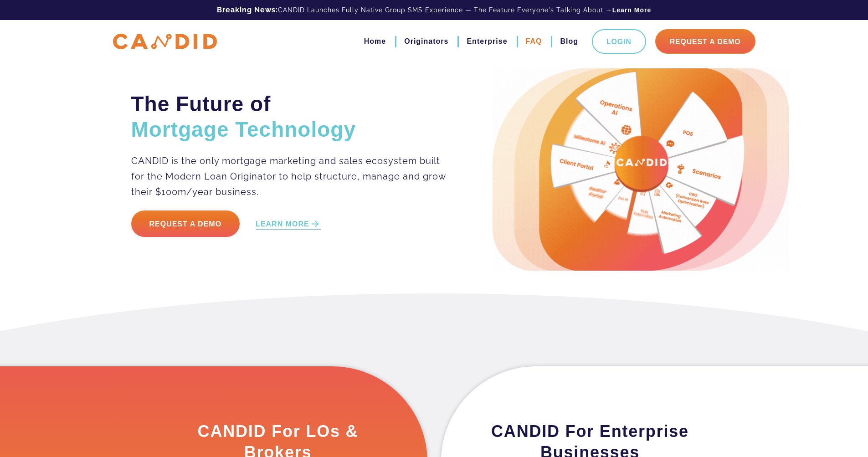 Image resolution: width=868 pixels, height=457 pixels. Describe the element at coordinates (375, 41) in the screenshot. I see `a: Home` at that location.